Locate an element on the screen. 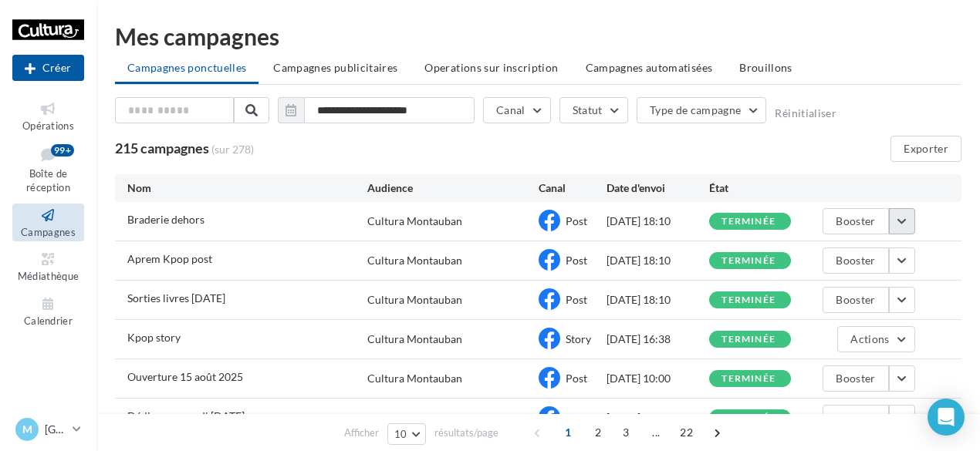 The width and height of the screenshot is (980, 451). div: Open Intercom Messenger is located at coordinates (947, 418).